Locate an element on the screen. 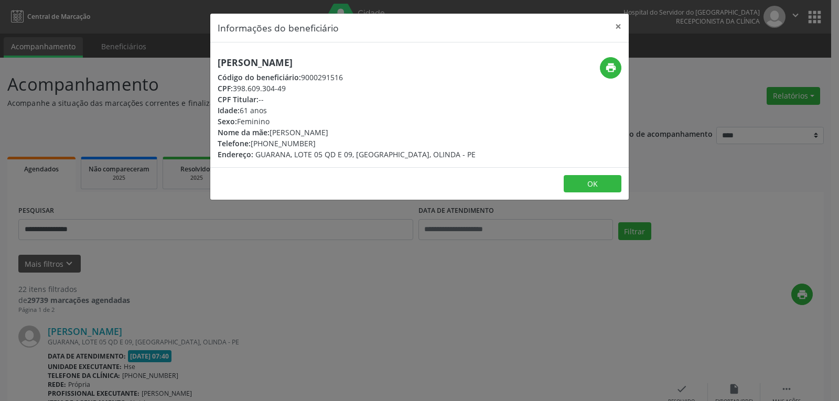 The image size is (839, 401). i: print is located at coordinates (611, 68).